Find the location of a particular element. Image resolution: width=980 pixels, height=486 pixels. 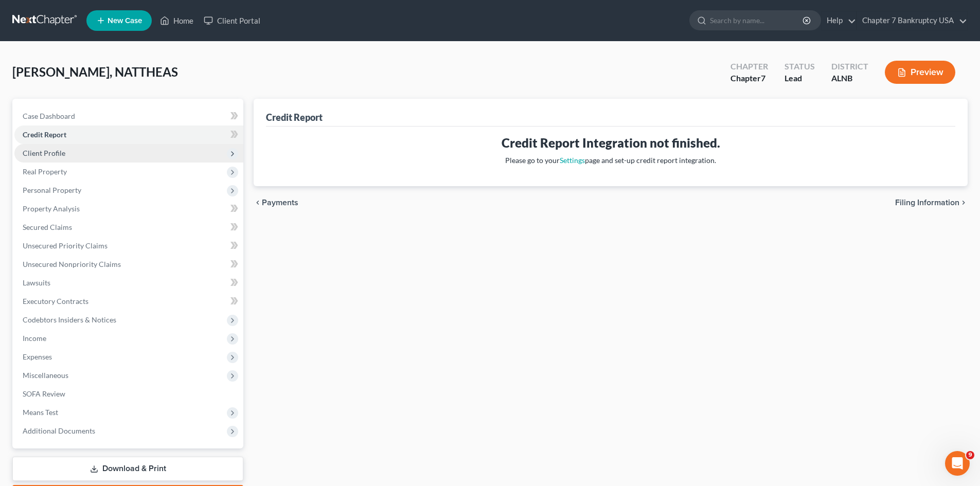

div: ALNB is located at coordinates (850, 79).